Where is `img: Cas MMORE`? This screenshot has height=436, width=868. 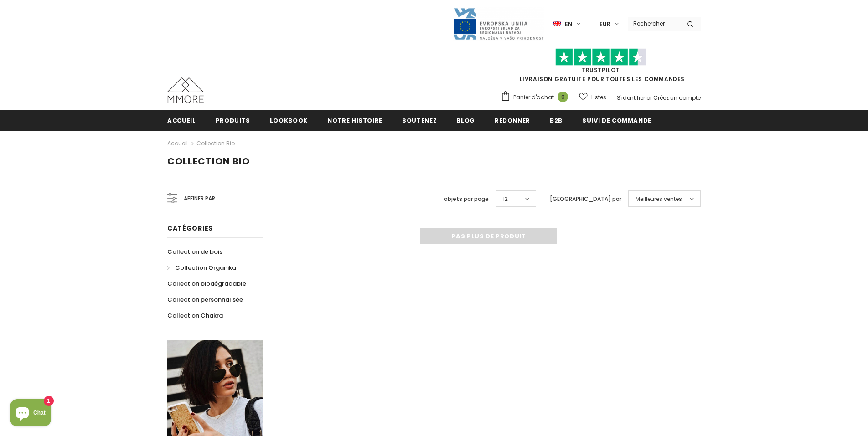
img: Cas MMORE is located at coordinates (186, 90).